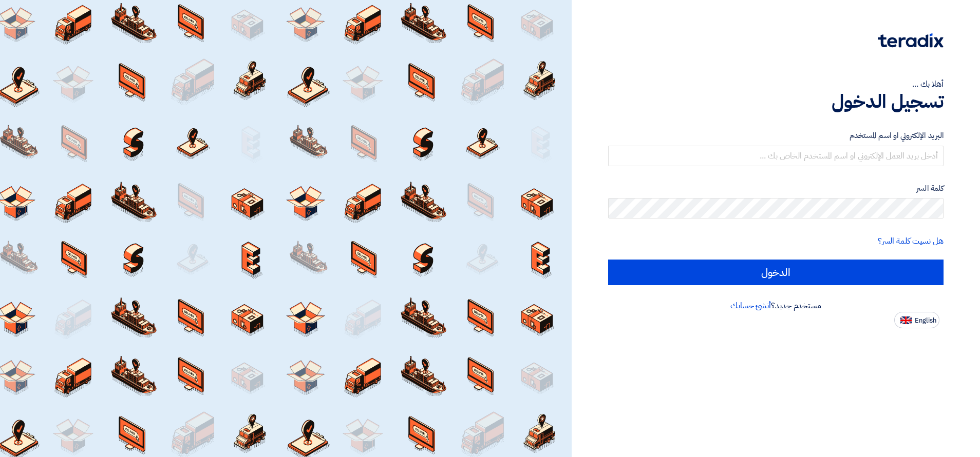  Describe the element at coordinates (911, 40) in the screenshot. I see `img: Teradix logo` at that location.